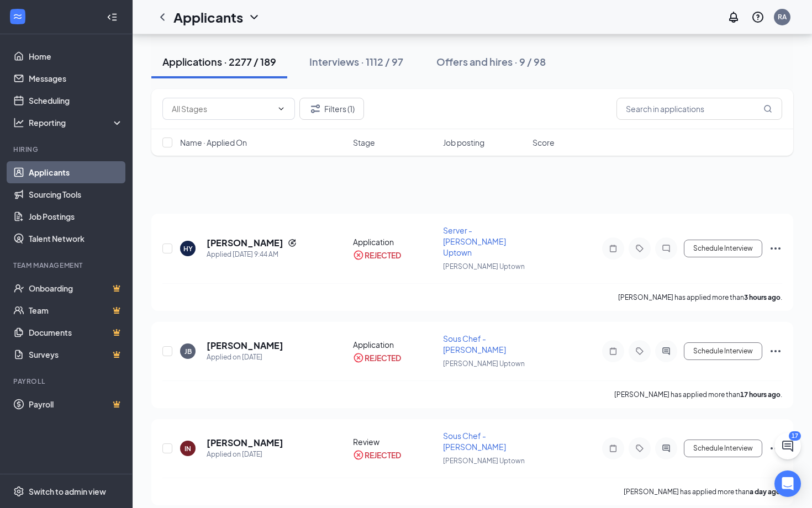  I want to click on div: 17, so click(795, 436).